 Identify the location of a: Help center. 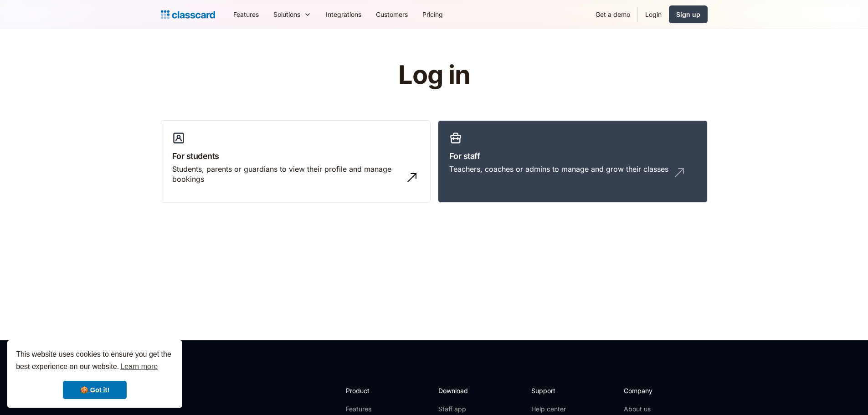
(549, 409).